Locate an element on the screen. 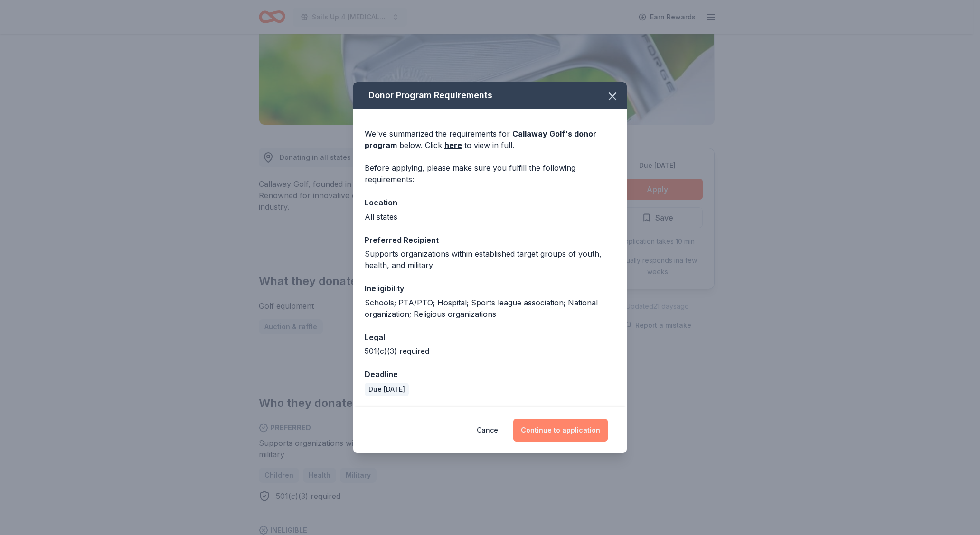 This screenshot has width=980, height=535. div: 501(c)(3) required is located at coordinates (490, 351).